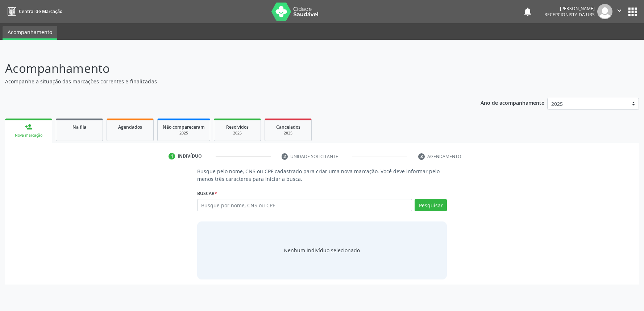 The image size is (644, 311). Describe the element at coordinates (29, 127) in the screenshot. I see `div: person_add` at that location.